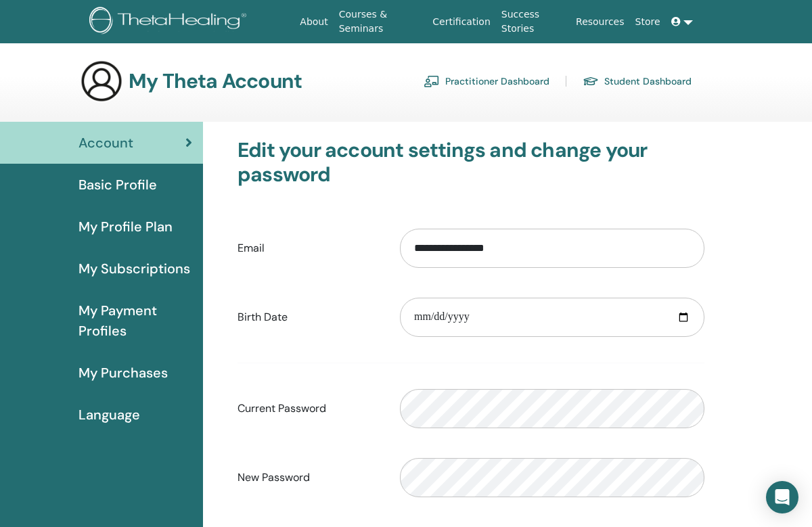 This screenshot has width=812, height=527. What do you see at coordinates (308, 477) in the screenshot?
I see `label: New Password` at bounding box center [308, 477].